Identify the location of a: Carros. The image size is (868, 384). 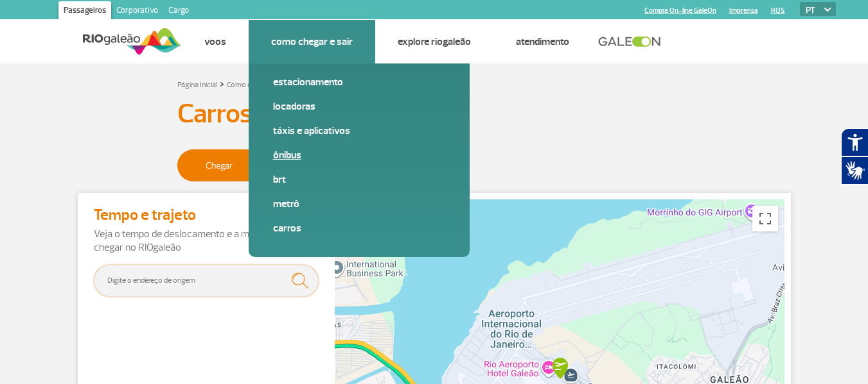
(359, 228).